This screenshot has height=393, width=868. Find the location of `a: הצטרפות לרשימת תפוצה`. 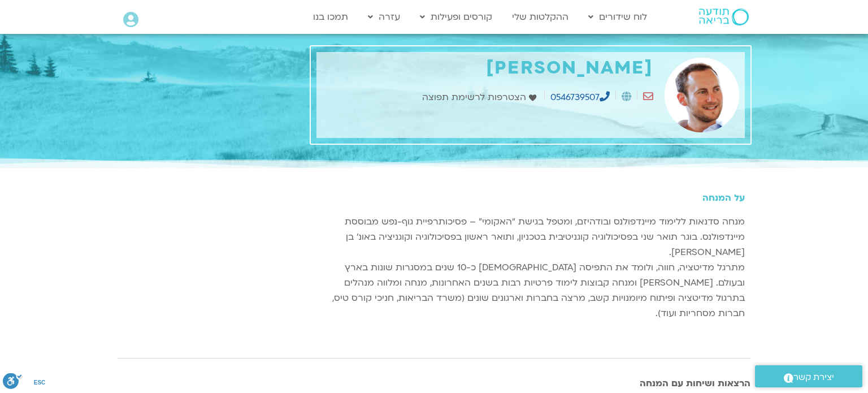

a: הצטרפות לרשימת תפוצה is located at coordinates (480, 98).